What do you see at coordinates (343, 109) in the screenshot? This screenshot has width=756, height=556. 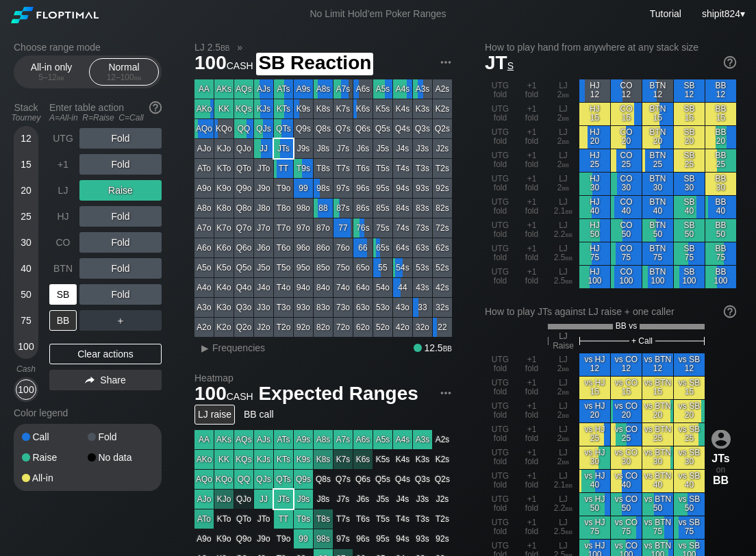 I see `div: K7s` at bounding box center [343, 109].